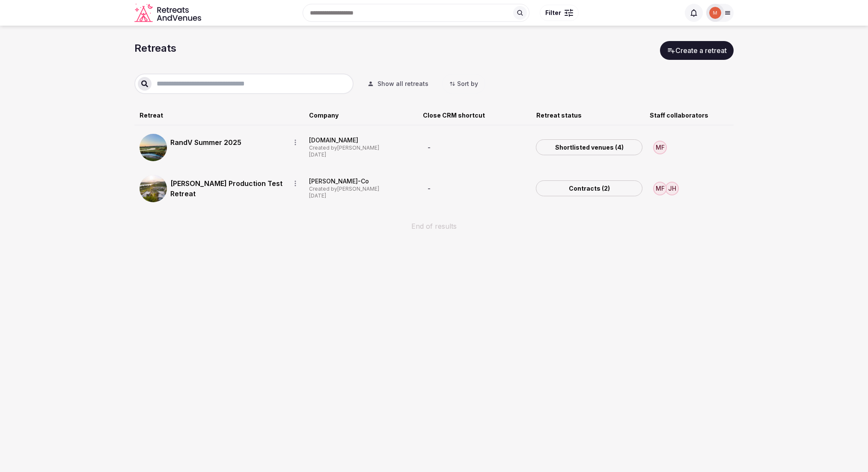 The image size is (868, 472). I want to click on button: Sort by, so click(464, 84).